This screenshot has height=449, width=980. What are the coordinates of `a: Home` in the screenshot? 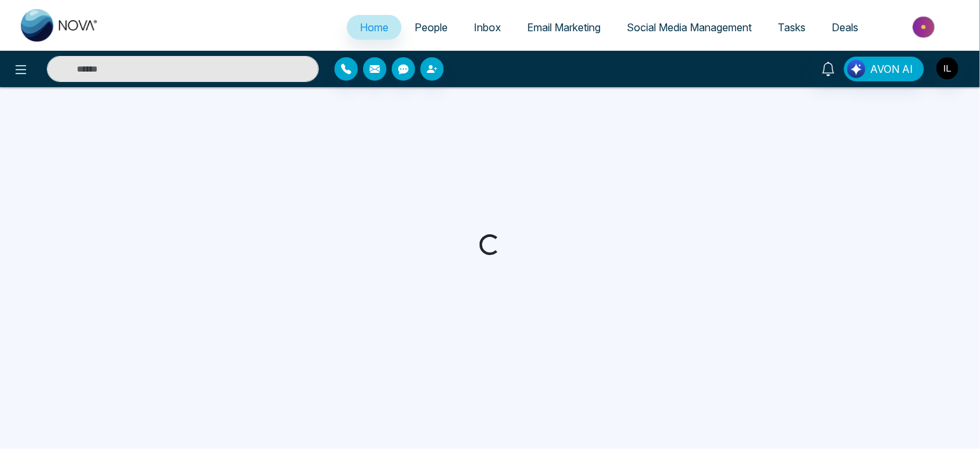 It's located at (374, 28).